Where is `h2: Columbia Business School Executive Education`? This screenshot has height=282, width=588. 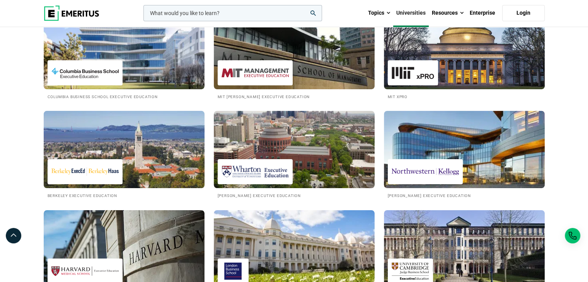 h2: Columbia Business School Executive Education is located at coordinates (124, 96).